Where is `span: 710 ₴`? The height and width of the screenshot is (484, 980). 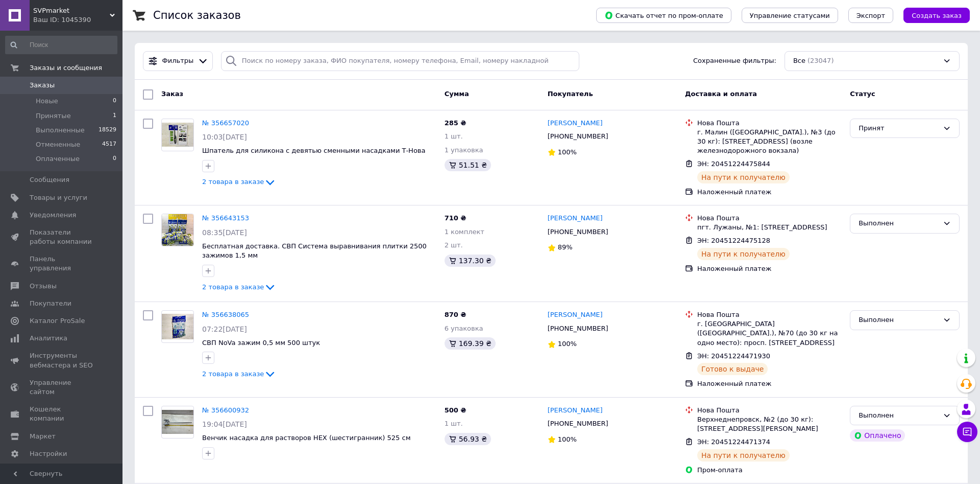 span: 710 ₴ is located at coordinates (456, 218).